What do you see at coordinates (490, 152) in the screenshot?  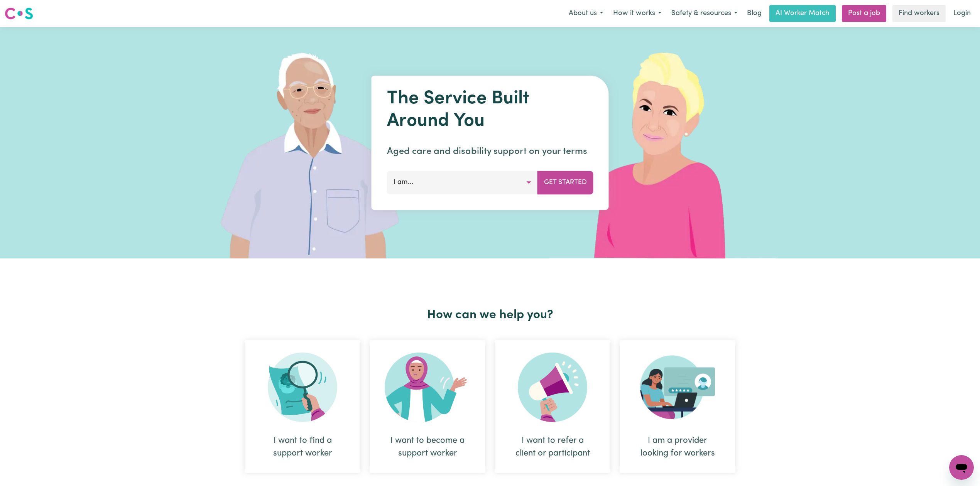 I see `p: Aged care and disability support on your terms` at bounding box center [490, 152].